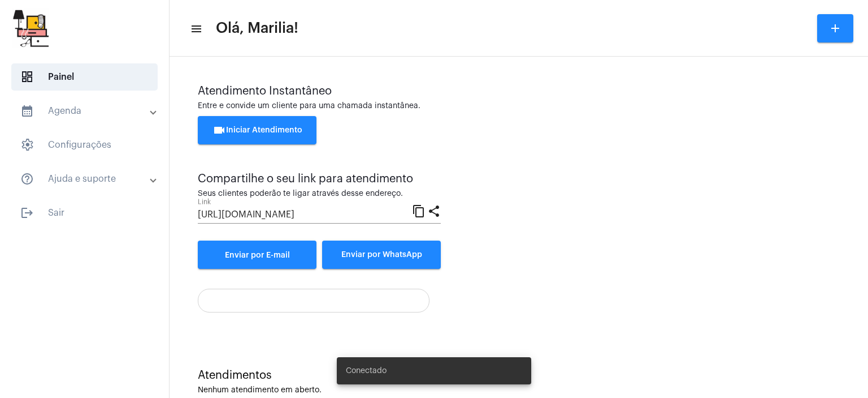 The image size is (868, 398). I want to click on span: Olá, Marilia!, so click(257, 28).